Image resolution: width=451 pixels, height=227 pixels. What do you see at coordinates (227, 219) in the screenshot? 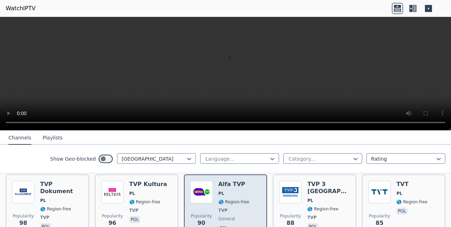
I see `span: general` at bounding box center [227, 219].